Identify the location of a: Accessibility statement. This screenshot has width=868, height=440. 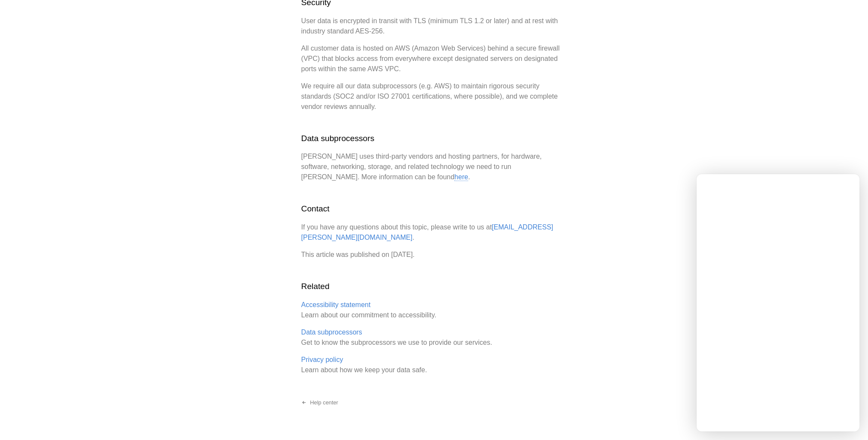
(336, 304).